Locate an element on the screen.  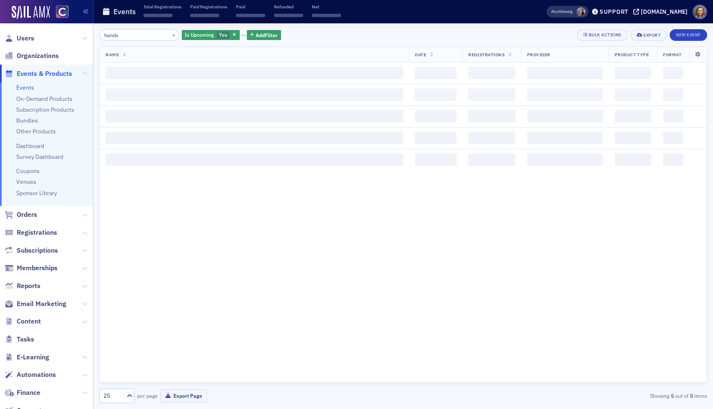
p: Paid Registrations is located at coordinates (208, 7).